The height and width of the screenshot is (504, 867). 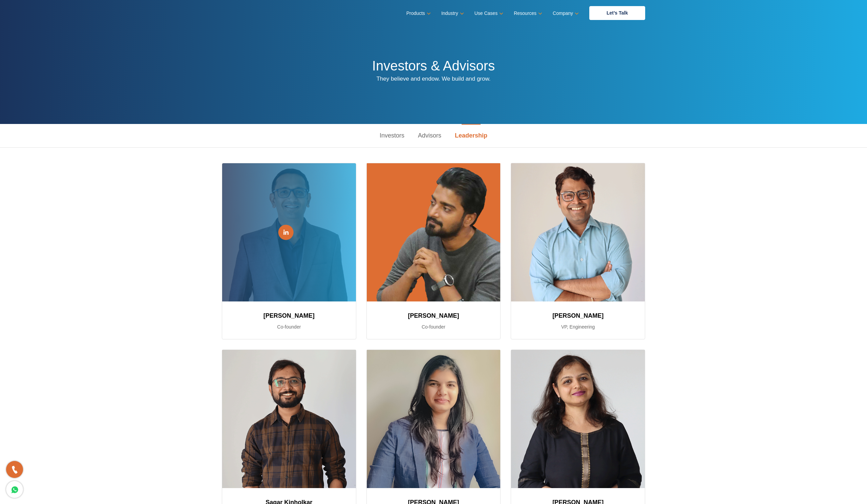 What do you see at coordinates (578, 326) in the screenshot?
I see `p: VP, Engineering` at bounding box center [578, 326].